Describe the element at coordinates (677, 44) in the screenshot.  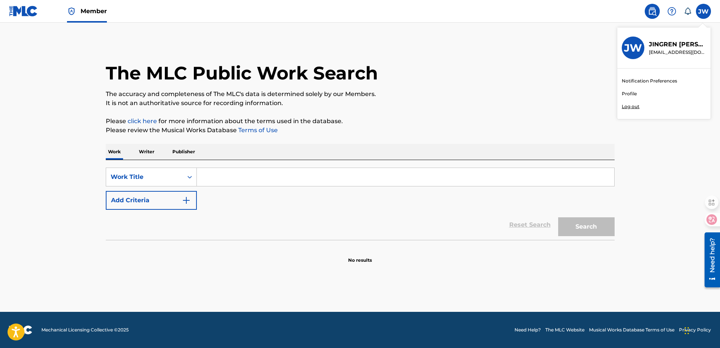
I see `p: JINGREN WANG` at that location.